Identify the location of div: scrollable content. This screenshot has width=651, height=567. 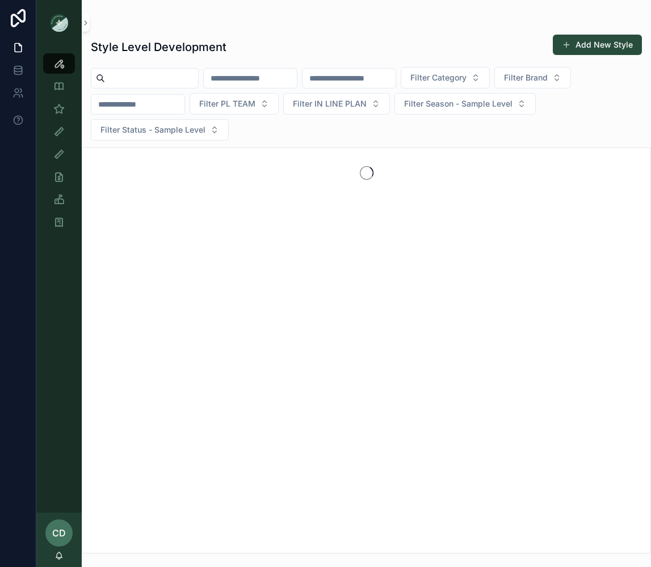
(59, 146).